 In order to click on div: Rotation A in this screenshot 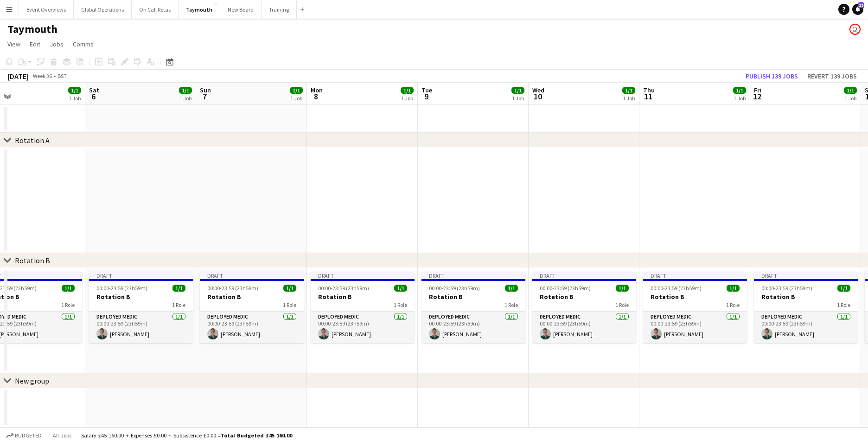, I will do `click(32, 140)`.